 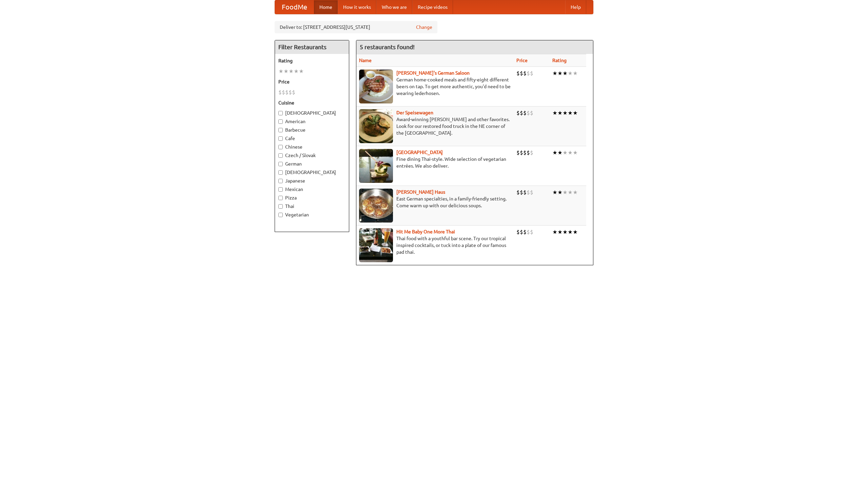 I want to click on input: Thai, so click(x=280, y=206).